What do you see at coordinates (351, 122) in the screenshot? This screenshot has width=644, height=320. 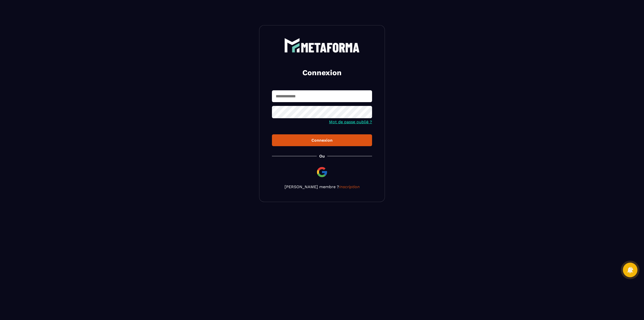 I see `a: Mot de passe oublié ?` at bounding box center [351, 122].